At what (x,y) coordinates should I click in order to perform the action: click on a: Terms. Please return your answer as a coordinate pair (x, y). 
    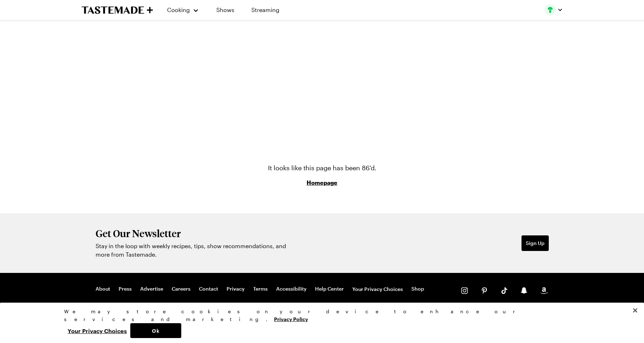
    Looking at the image, I should click on (260, 289).